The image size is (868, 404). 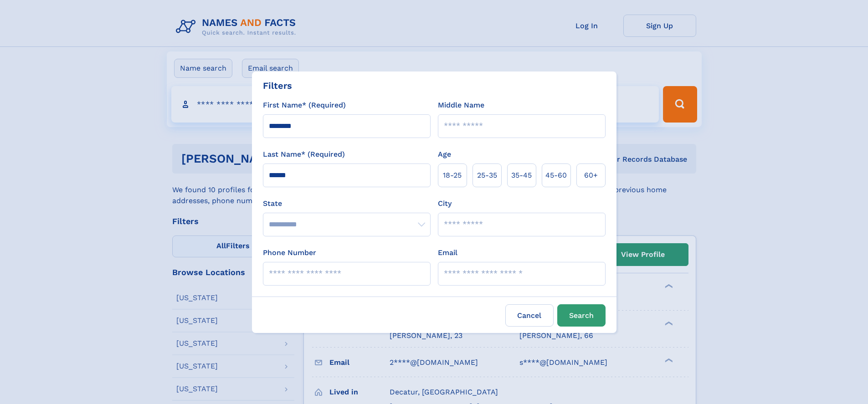 What do you see at coordinates (487, 175) in the screenshot?
I see `span: 25‑35` at bounding box center [487, 175].